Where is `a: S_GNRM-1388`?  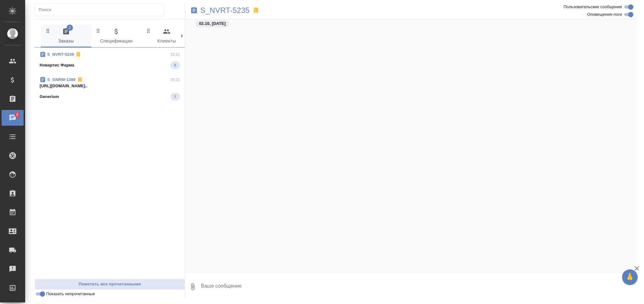 a: S_GNRM-1388 is located at coordinates (61, 79).